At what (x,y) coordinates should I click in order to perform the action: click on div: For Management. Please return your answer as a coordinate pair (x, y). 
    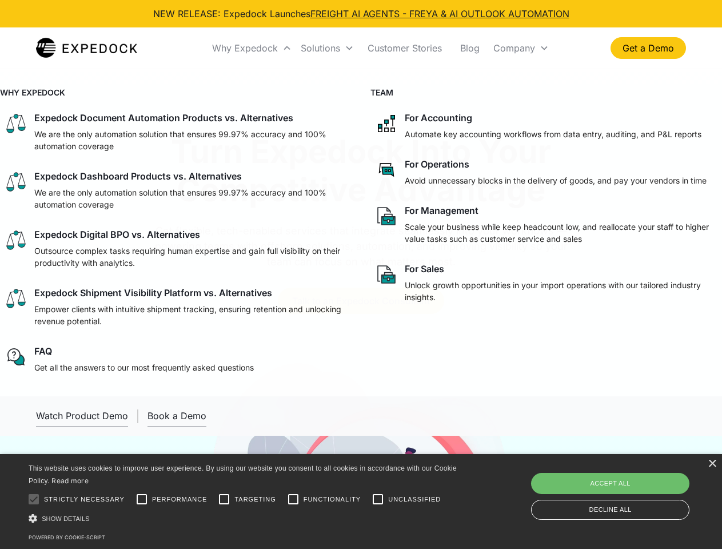
    Looking at the image, I should click on (441, 210).